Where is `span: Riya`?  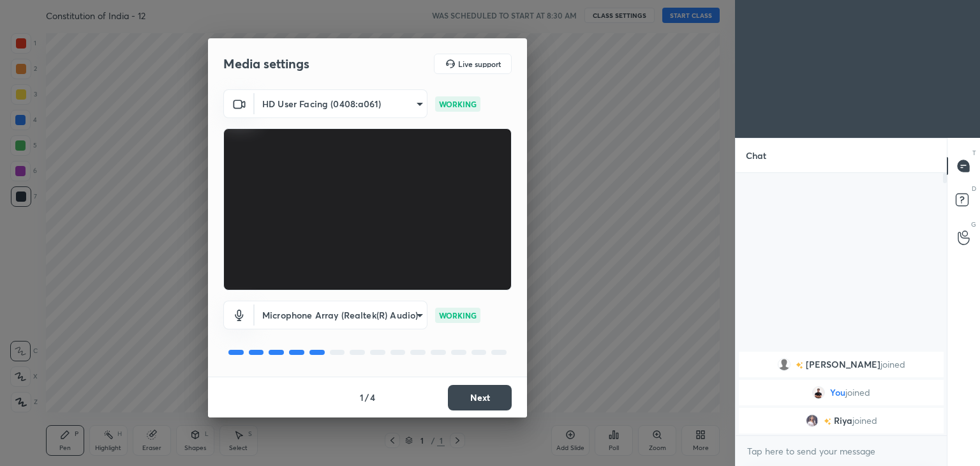 span: Riya is located at coordinates (843, 421).